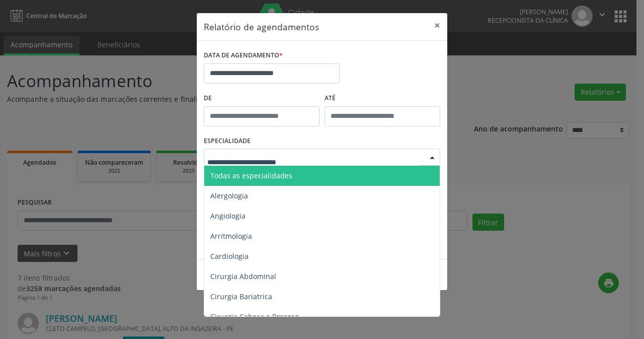 The height and width of the screenshot is (339, 644). I want to click on label: ESPECIALIDADE, so click(227, 141).